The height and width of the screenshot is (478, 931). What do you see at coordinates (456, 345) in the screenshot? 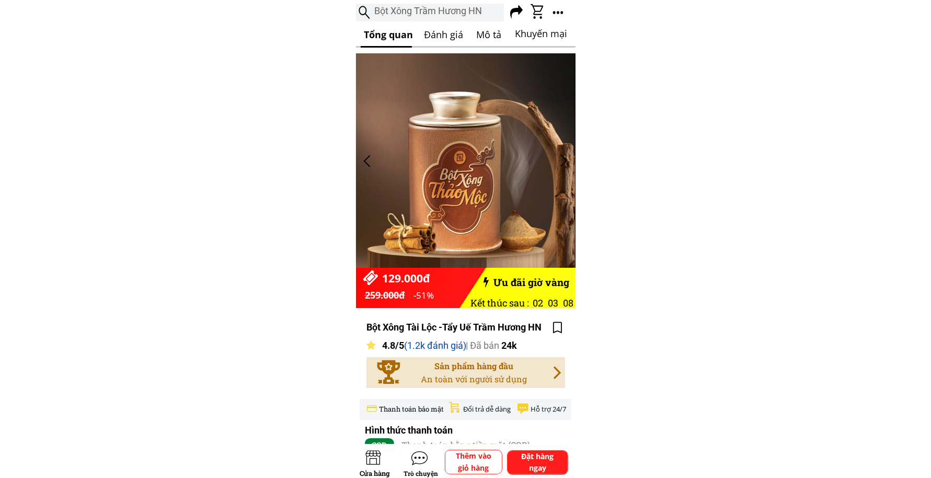
I see `h3: 4.8/5` at bounding box center [456, 345].